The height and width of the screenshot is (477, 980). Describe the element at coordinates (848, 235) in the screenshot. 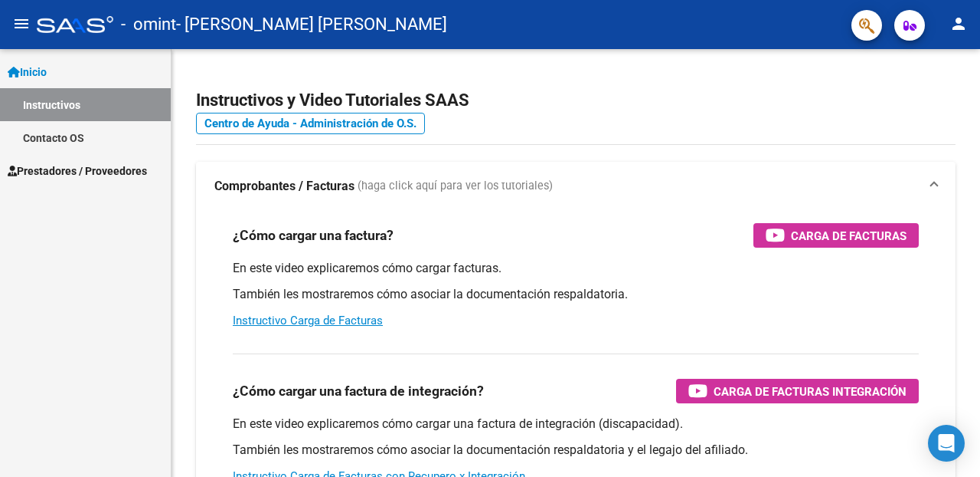

I see `span: Carga de Facturas` at that location.